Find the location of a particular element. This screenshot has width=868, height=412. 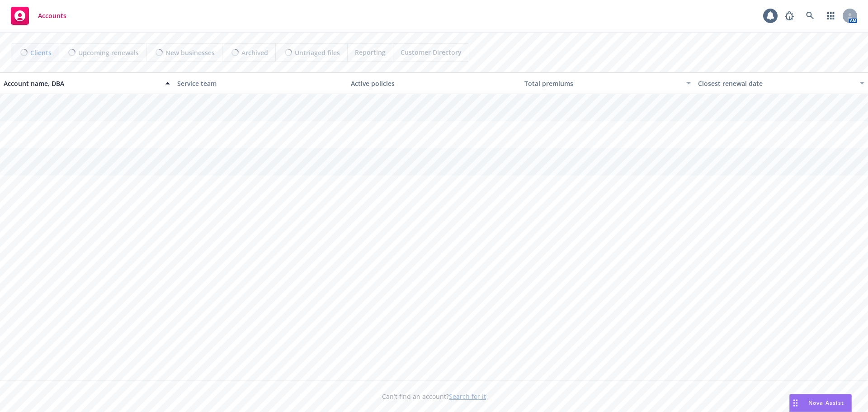

span: Upcoming renewals is located at coordinates (109, 53).